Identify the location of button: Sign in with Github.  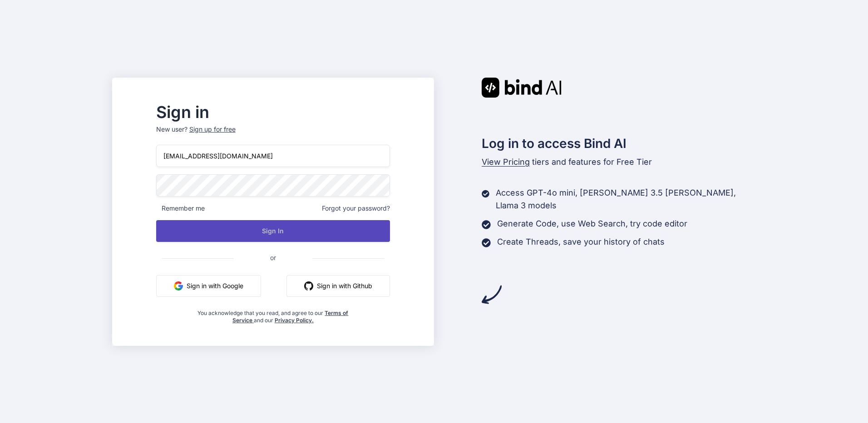
(338, 286).